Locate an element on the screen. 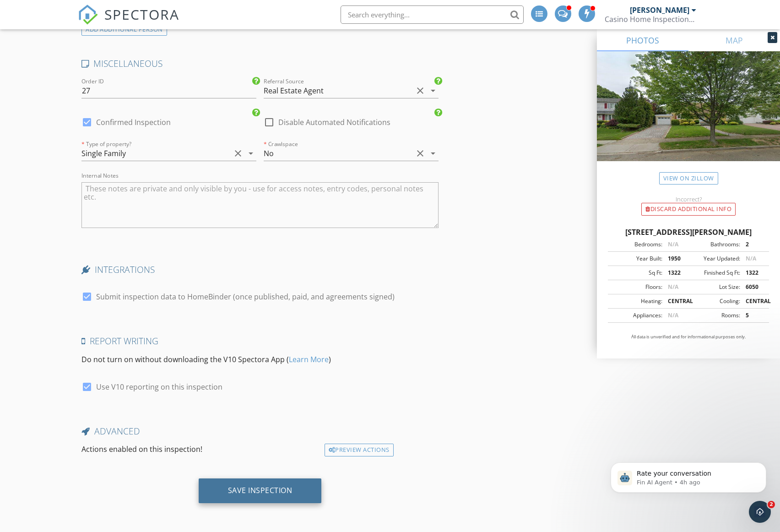 This screenshot has width=780, height=532. div: Sq Ft: is located at coordinates (636, 273).